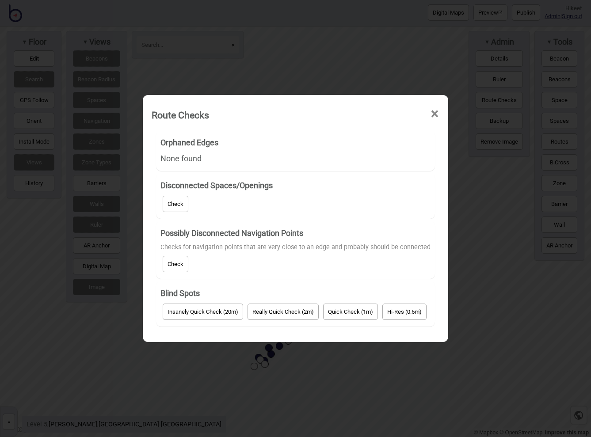 This screenshot has width=591, height=437. Describe the element at coordinates (295, 294) in the screenshot. I see `h4: Blind Spots` at that location.